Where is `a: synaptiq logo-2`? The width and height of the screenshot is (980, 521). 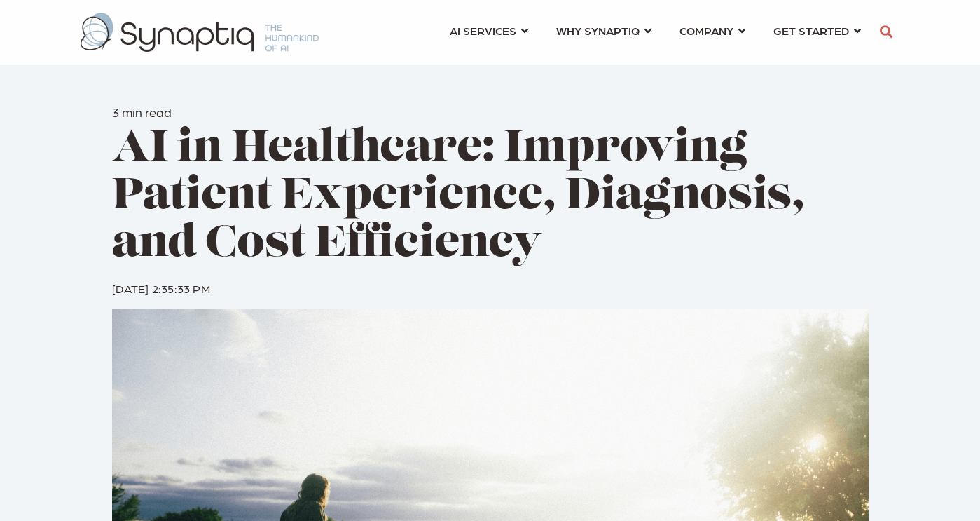
a: synaptiq logo-2 is located at coordinates (200, 33).